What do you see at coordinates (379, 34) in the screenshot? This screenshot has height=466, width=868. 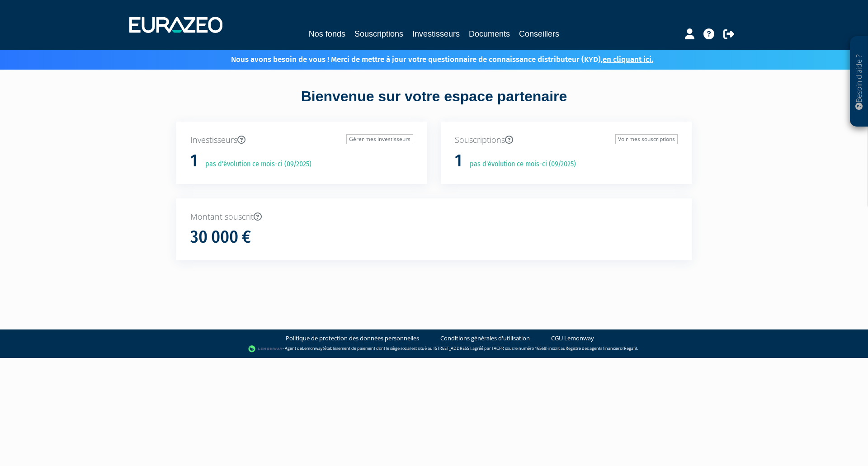 I see `a: Souscriptions` at bounding box center [379, 34].